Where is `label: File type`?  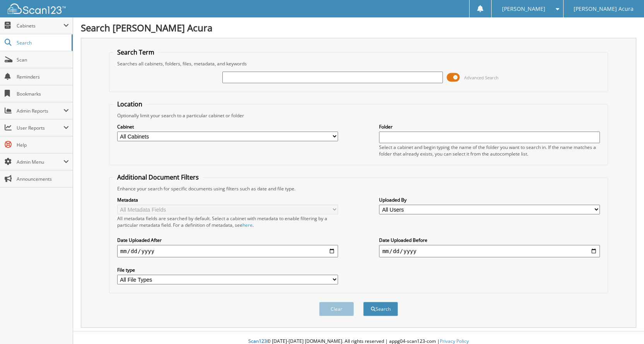 label: File type is located at coordinates (228, 270).